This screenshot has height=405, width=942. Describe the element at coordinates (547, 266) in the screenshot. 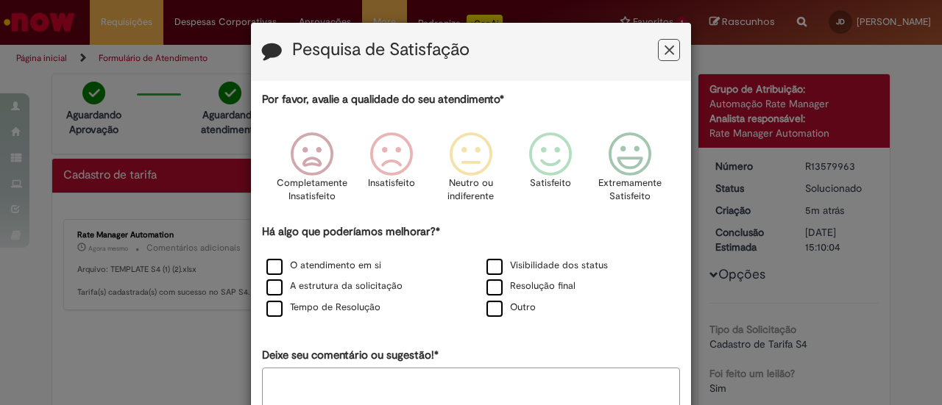

I see `label: Visibilidade dos status` at that location.